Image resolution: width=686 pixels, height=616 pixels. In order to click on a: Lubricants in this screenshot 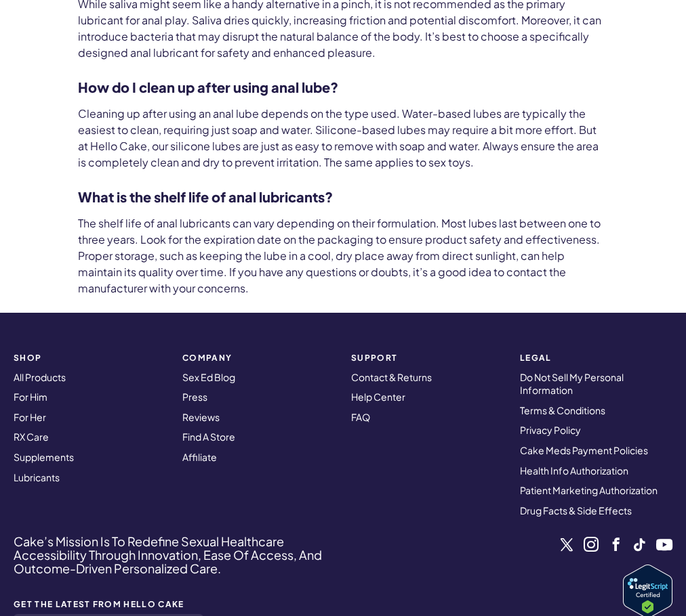, I will do `click(36, 477)`.